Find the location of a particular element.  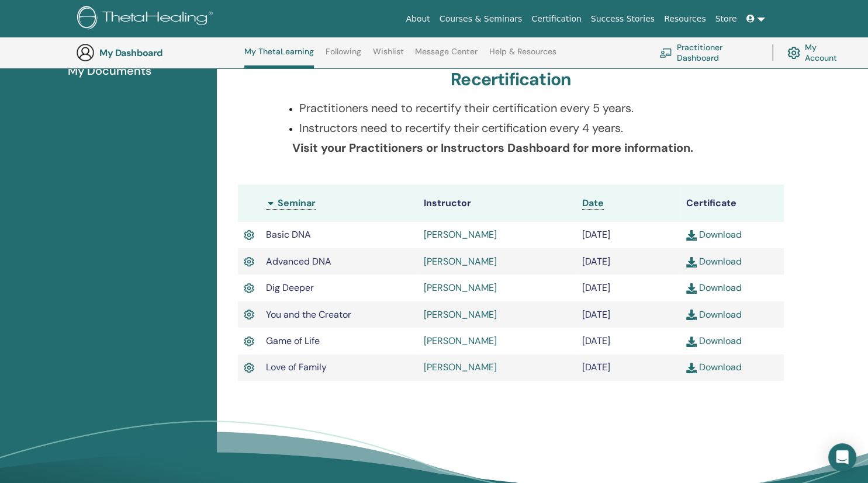

a: Success Stories is located at coordinates (622, 19).